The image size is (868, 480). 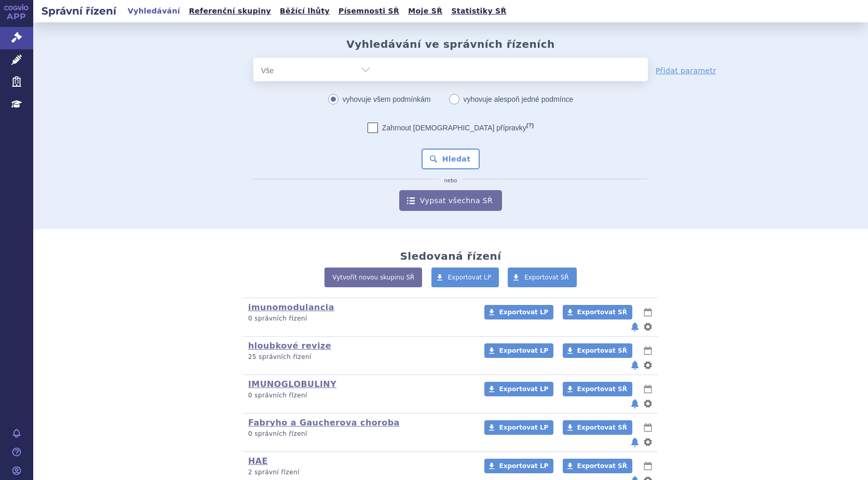 I want to click on a: Moje SŘ, so click(x=425, y=11).